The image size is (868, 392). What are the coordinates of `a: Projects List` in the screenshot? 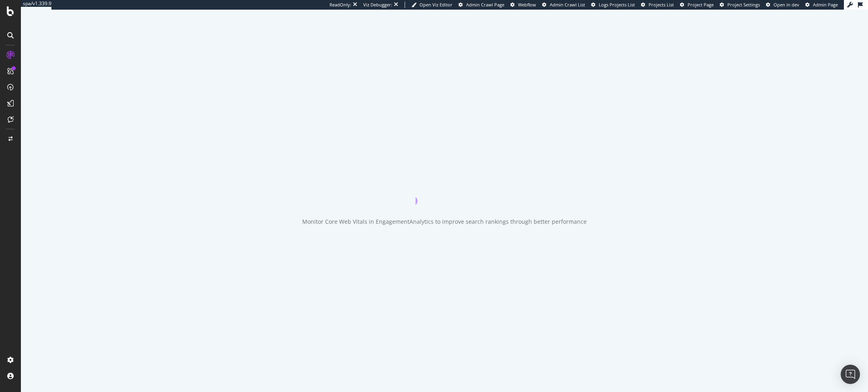 It's located at (657, 5).